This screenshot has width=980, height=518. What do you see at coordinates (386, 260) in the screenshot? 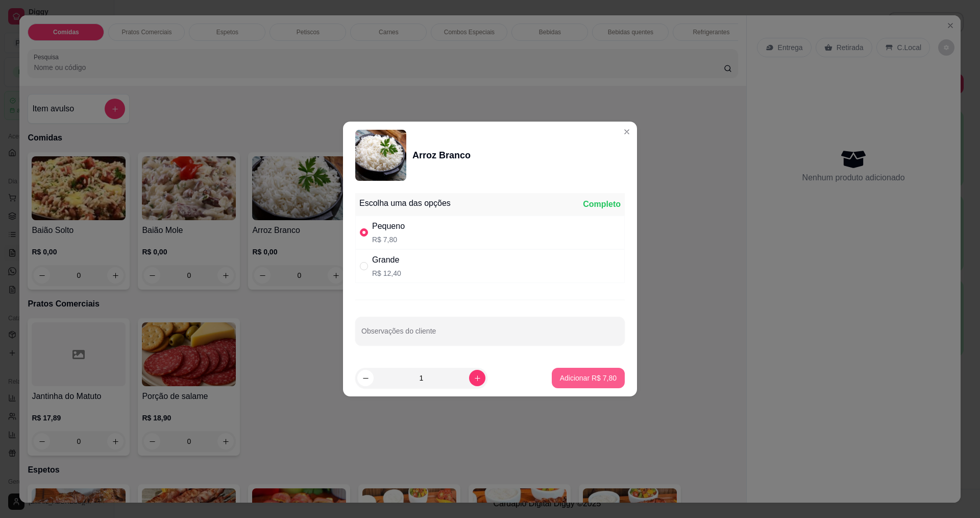
I see `div: Grande` at bounding box center [386, 260].